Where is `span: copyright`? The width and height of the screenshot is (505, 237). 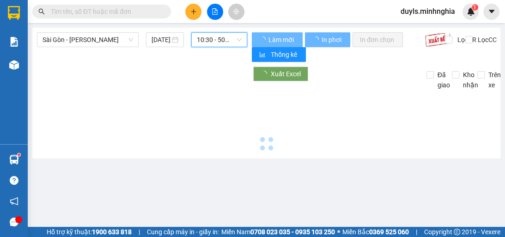
span: copyright is located at coordinates (457, 232).